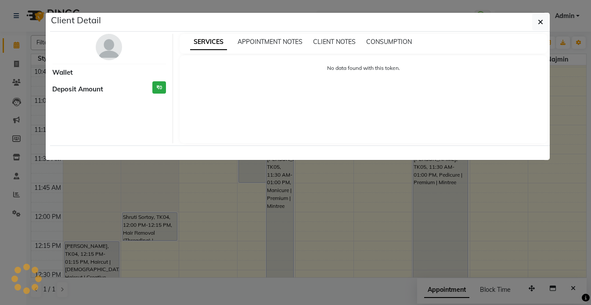 The image size is (591, 305). What do you see at coordinates (109, 47) in the screenshot?
I see `img: avatar` at bounding box center [109, 47].